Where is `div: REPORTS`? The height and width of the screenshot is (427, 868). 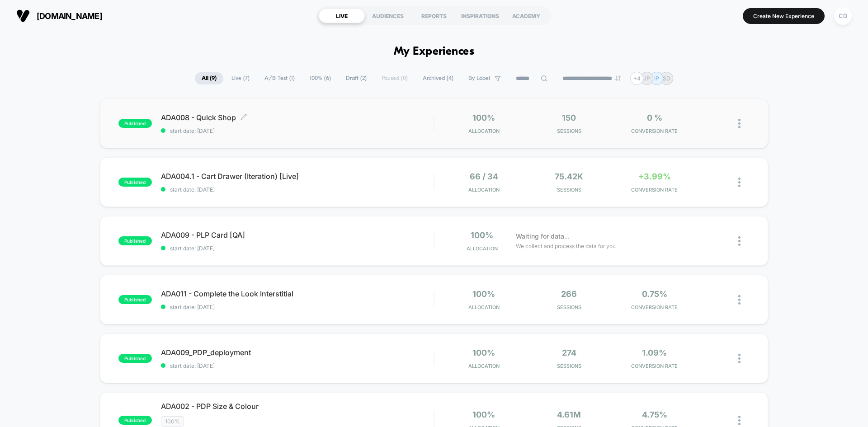
div: REPORTS is located at coordinates (434, 16).